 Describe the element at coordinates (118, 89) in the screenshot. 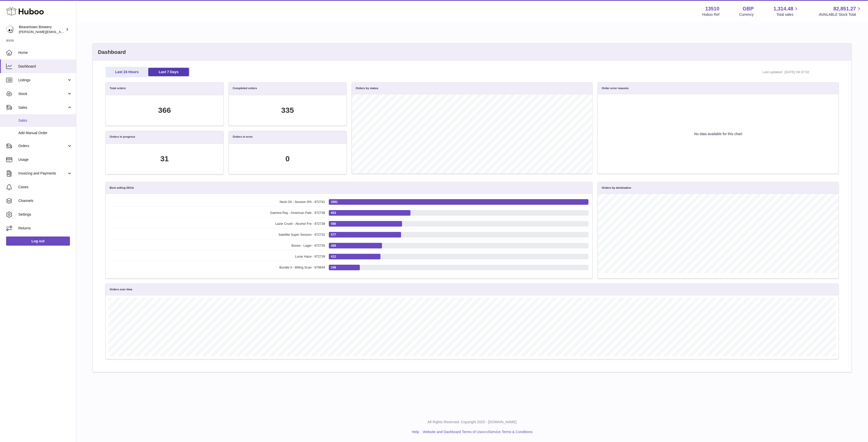

I see `h3: Total orders` at that location.